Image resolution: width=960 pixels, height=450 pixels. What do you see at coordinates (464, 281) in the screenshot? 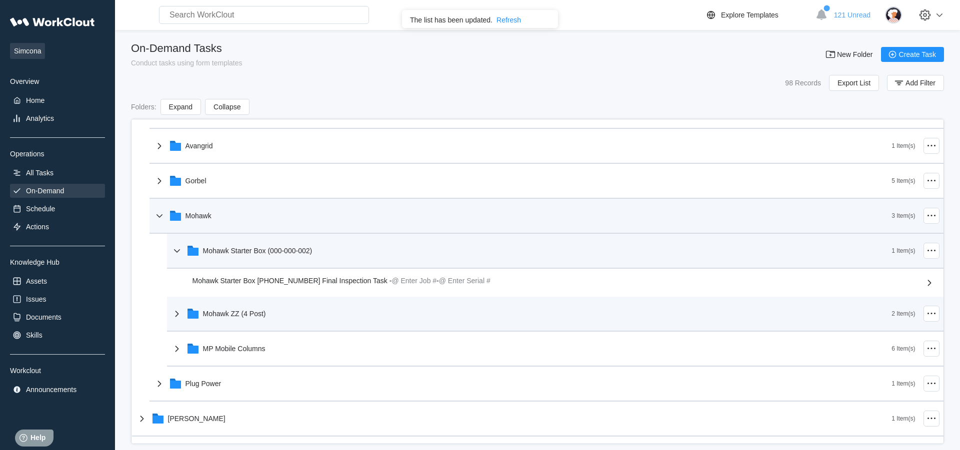
I see `mark: @ Enter Serial #` at bounding box center [464, 281].